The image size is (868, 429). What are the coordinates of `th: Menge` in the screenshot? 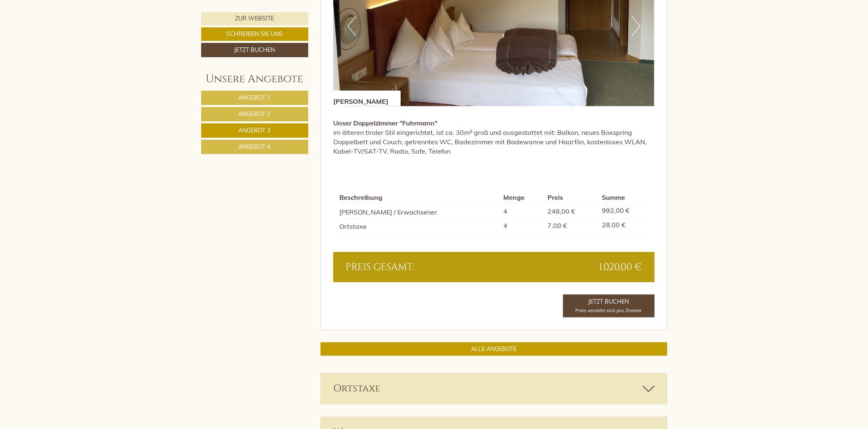 It's located at (522, 197).